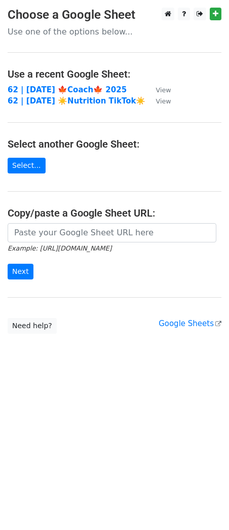  What do you see at coordinates (32, 325) in the screenshot?
I see `a: Need help?` at bounding box center [32, 325].